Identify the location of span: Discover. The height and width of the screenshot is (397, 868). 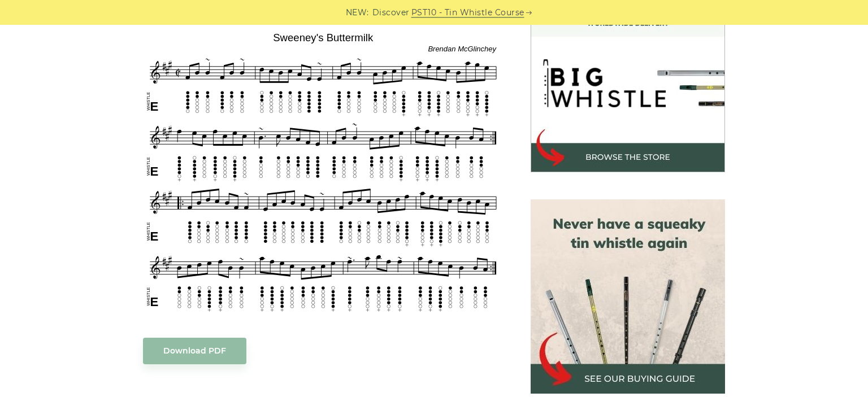
(391, 12).